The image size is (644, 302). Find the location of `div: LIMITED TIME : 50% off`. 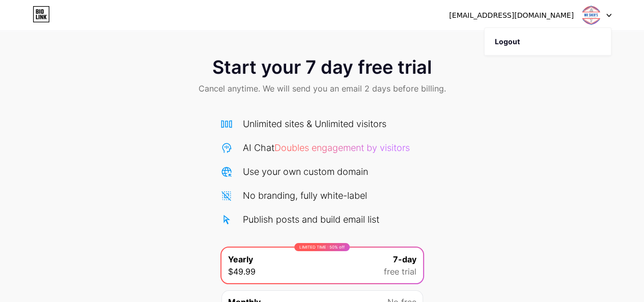

div: LIMITED TIME : 50% off is located at coordinates (322, 247).